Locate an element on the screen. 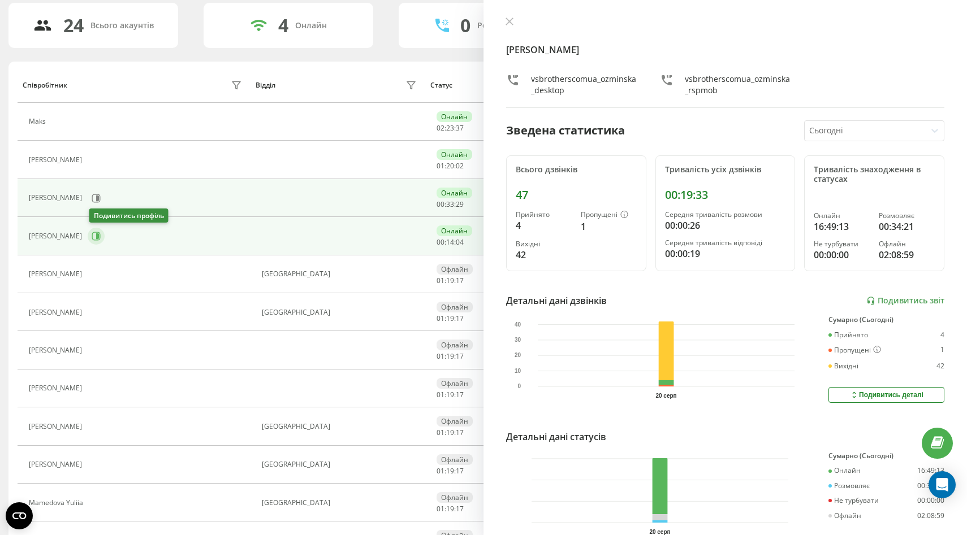  span: 04 is located at coordinates (460, 242).